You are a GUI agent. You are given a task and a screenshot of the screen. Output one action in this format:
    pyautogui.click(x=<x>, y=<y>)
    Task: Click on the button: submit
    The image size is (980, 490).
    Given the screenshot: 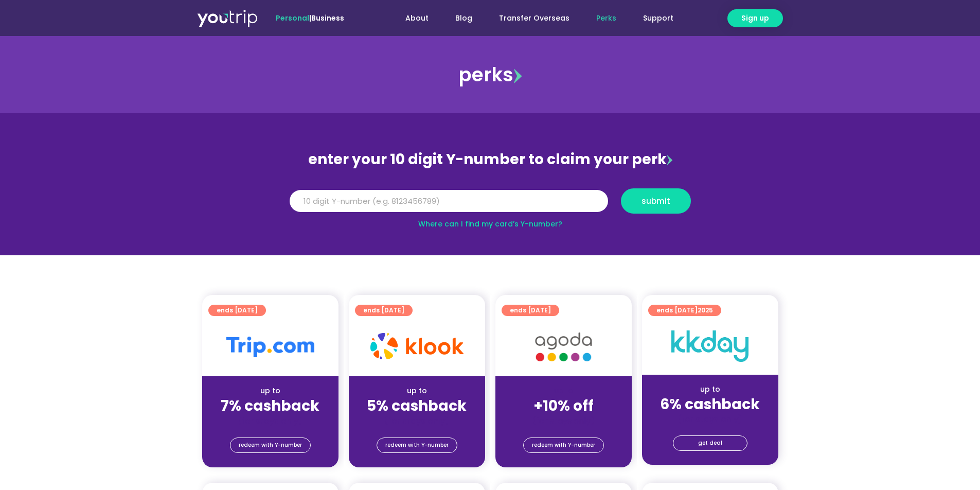 What is the action you would take?
    pyautogui.click(x=656, y=201)
    